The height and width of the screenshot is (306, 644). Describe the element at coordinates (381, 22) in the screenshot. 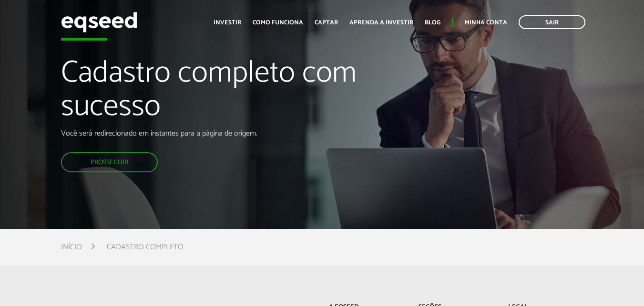

I see `a: Aprenda a investir` at that location.